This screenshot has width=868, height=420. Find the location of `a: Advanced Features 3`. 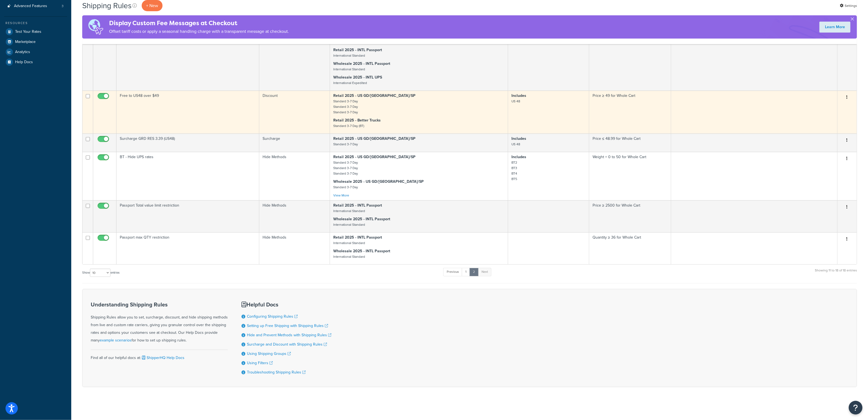

a: Advanced Features 3 is located at coordinates (35, 6).